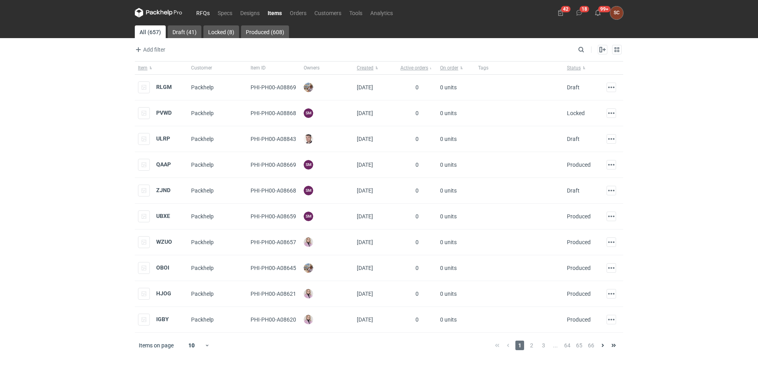  I want to click on a: Customers, so click(328, 13).